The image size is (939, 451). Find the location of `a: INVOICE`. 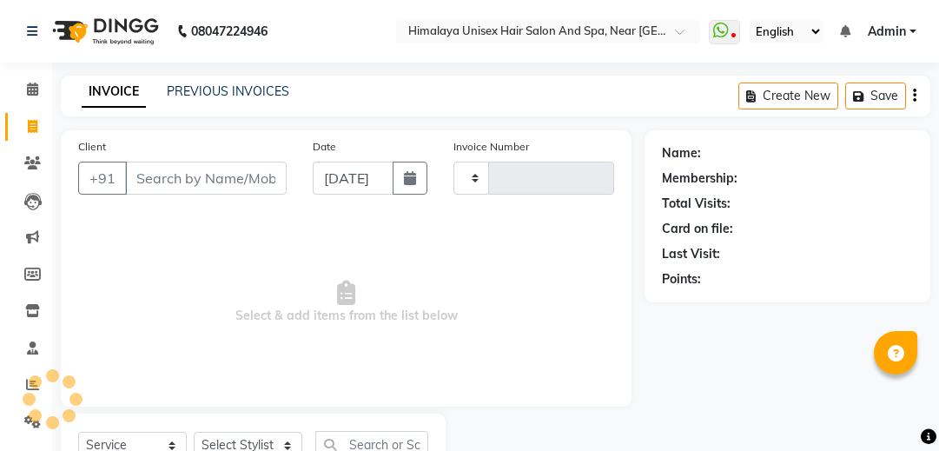

a: INVOICE is located at coordinates (114, 92).